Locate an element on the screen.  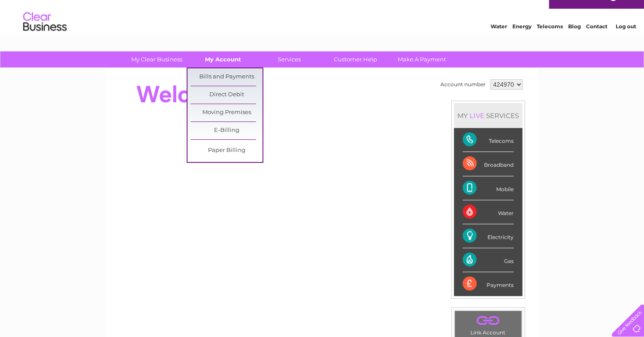
div: Water is located at coordinates (488, 212).